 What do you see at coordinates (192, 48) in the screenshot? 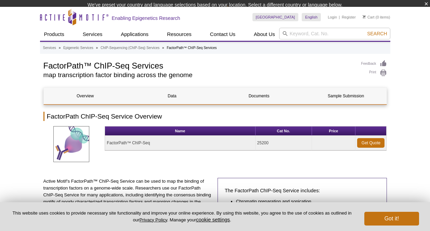
I see `li: FactorPath™ ChIP-Seq Services` at bounding box center [192, 48].